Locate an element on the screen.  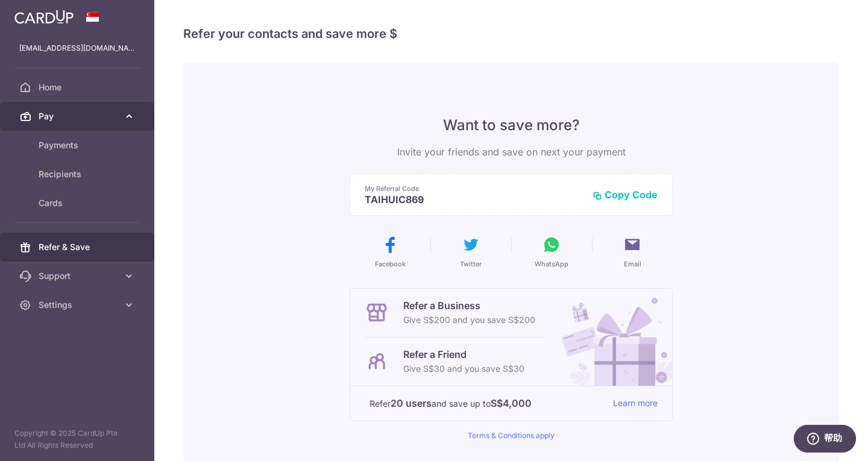
p: My Referral Code is located at coordinates (474, 188).